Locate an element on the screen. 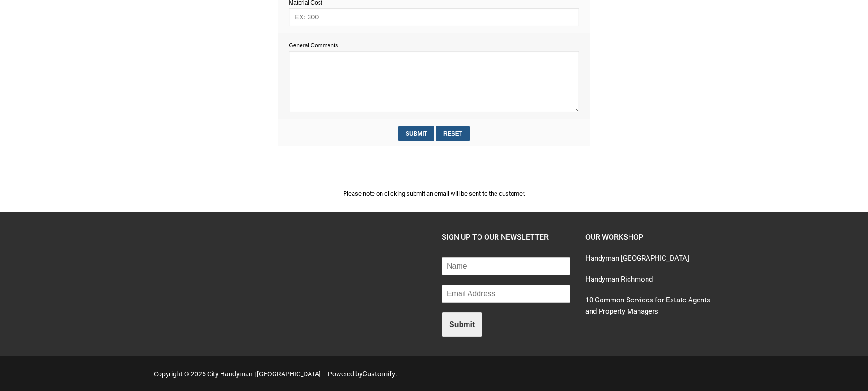 The height and width of the screenshot is (391, 868). p: Please note on clicking submit an email will be sent to the customer. is located at coordinates (434, 193).